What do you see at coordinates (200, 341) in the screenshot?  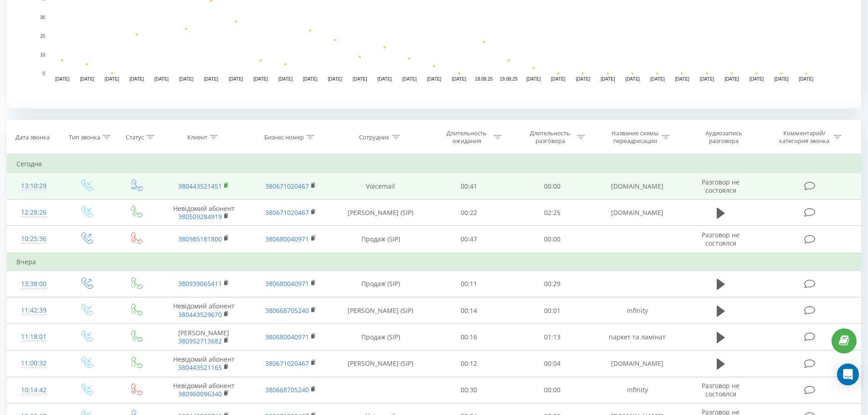 I see `a: 380952713682` at bounding box center [200, 341].